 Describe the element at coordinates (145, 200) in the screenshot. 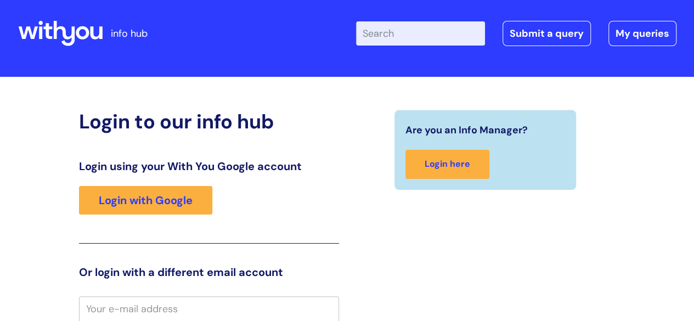

I see `a: Login with Google` at that location.